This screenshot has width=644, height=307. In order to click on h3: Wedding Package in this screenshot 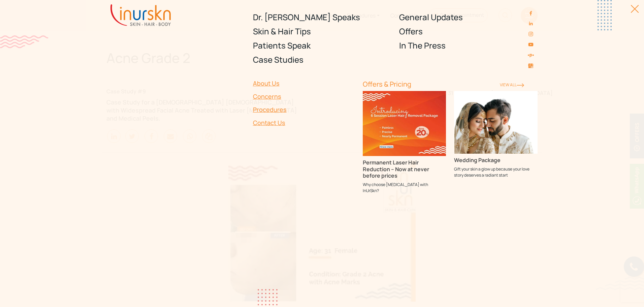, I will do `click(496, 160)`.